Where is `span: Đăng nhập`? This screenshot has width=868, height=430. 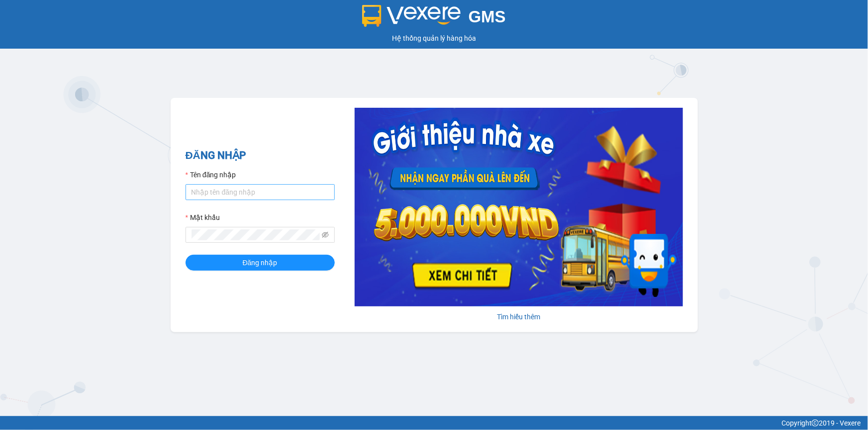
span: Đăng nhập is located at coordinates (260, 263).